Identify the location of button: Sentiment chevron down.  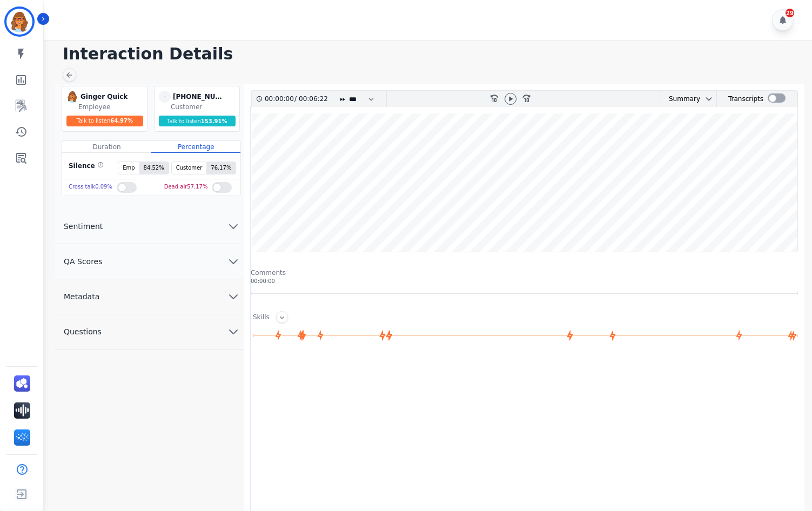
(149, 226).